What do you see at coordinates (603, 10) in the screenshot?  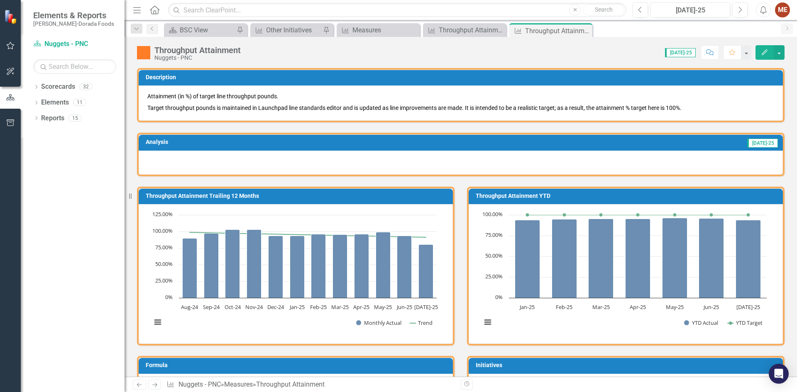 I see `button: Search` at bounding box center [603, 10].